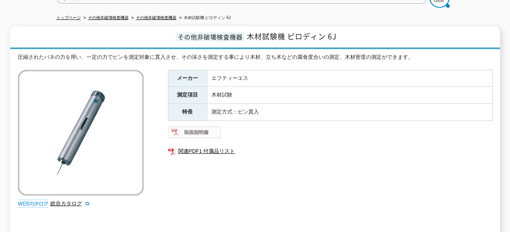 The image size is (510, 232). I want to click on a: 総合カタログ, so click(70, 203).